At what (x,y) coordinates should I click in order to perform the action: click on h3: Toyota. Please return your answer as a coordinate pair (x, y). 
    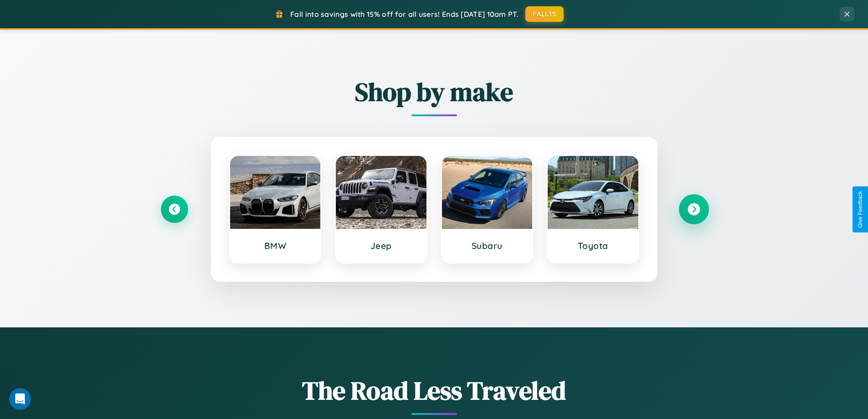
    Looking at the image, I should click on (593, 245).